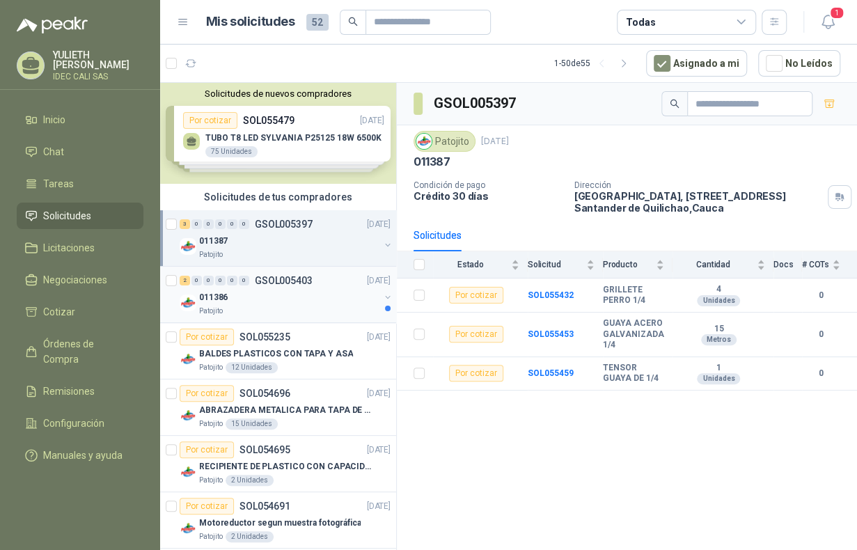 The width and height of the screenshot is (857, 550). I want to click on p: BALDES PLASTICOS CON TAPA Y ASA, so click(276, 353).